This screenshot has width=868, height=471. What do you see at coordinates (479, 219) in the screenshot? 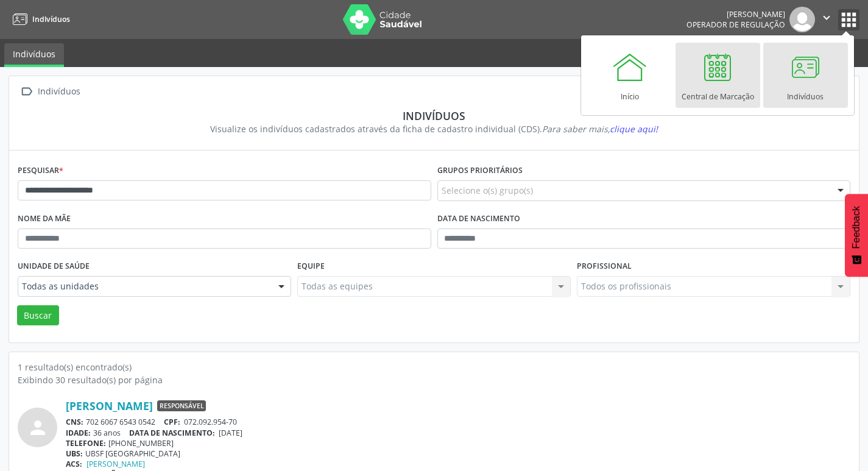
I see `label: Data de nascimento` at bounding box center [479, 219].